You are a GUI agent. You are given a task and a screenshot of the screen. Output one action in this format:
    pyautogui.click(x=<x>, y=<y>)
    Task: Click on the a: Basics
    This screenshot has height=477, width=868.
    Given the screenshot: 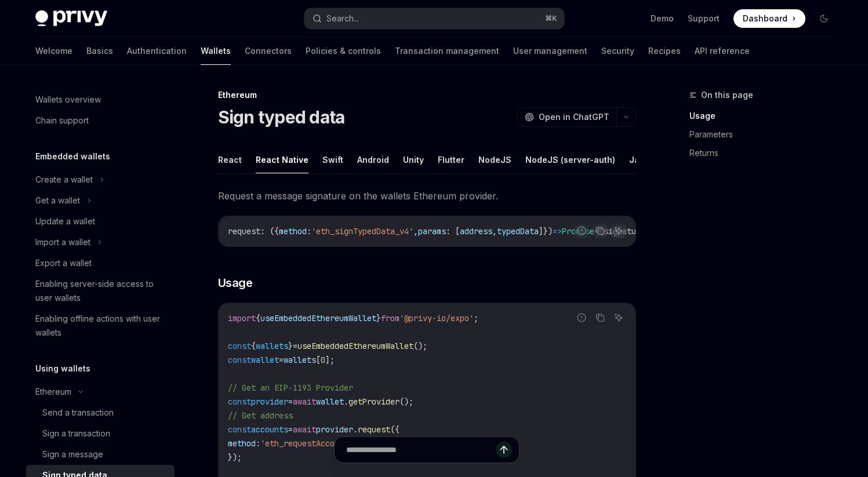 What is the action you would take?
    pyautogui.click(x=100, y=51)
    